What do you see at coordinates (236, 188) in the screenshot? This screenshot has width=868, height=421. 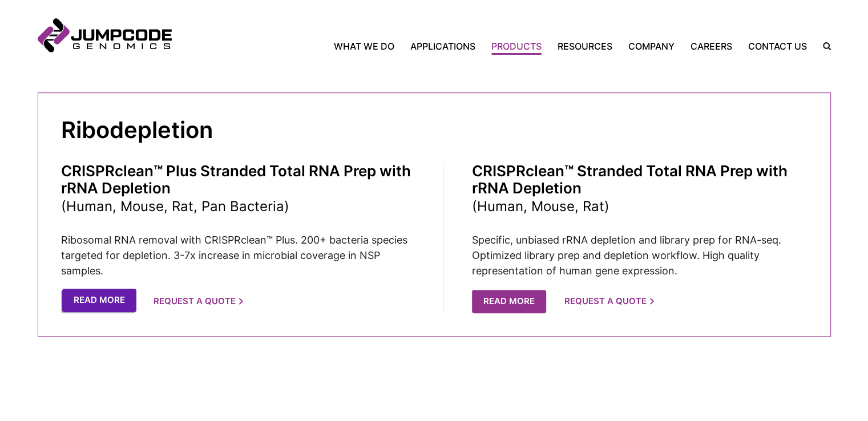 I see `h3: CRISPRclean™ Plus Stranded Total RNA Prep with rRNA Depletion` at bounding box center [236, 188].